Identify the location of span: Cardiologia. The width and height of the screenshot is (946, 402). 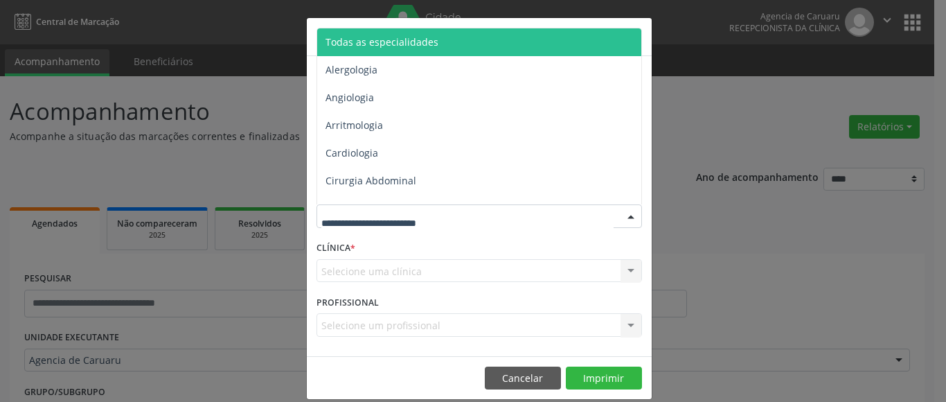
(352, 152).